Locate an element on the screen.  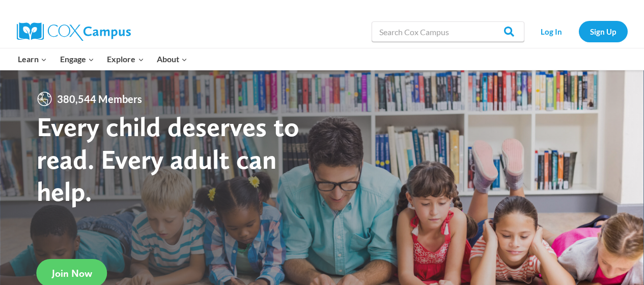
a: Log In is located at coordinates (552, 31).